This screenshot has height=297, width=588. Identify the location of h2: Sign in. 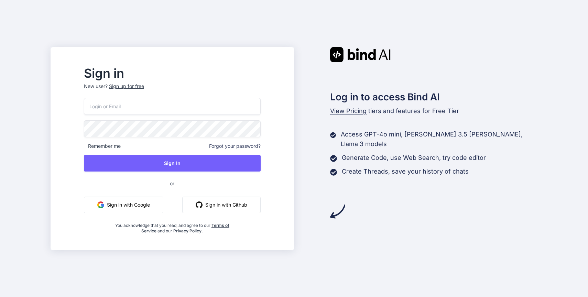
(172, 73).